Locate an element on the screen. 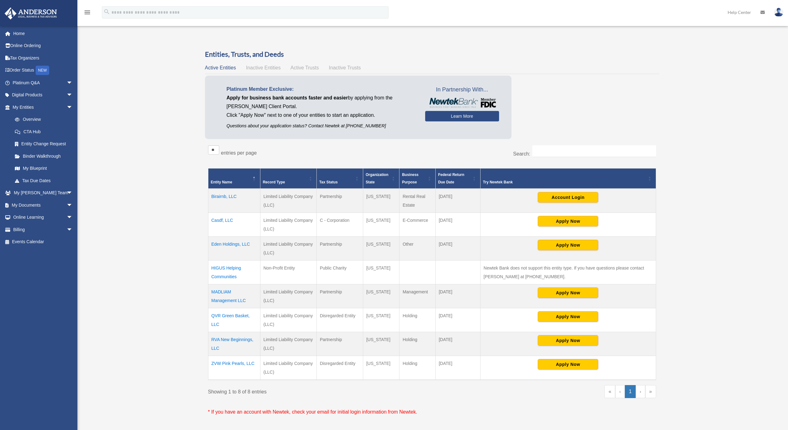 This screenshot has width=788, height=430. th: Business Purpose: Activate to sort is located at coordinates (417, 178).